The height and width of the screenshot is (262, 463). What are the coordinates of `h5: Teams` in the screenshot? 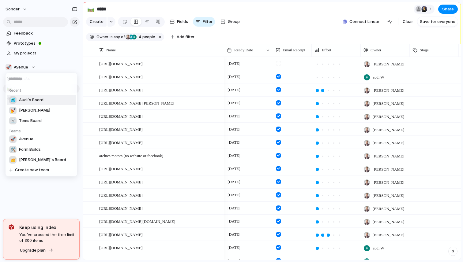 It's located at (42, 130).